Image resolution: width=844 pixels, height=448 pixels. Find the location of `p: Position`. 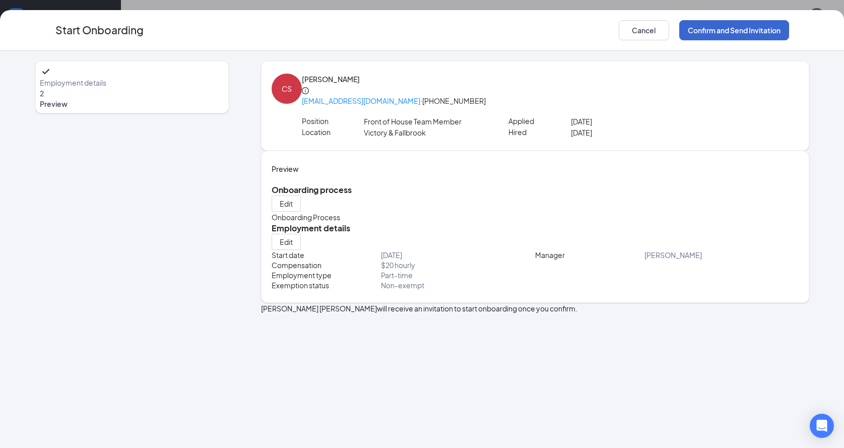

p: Position is located at coordinates (333, 121).